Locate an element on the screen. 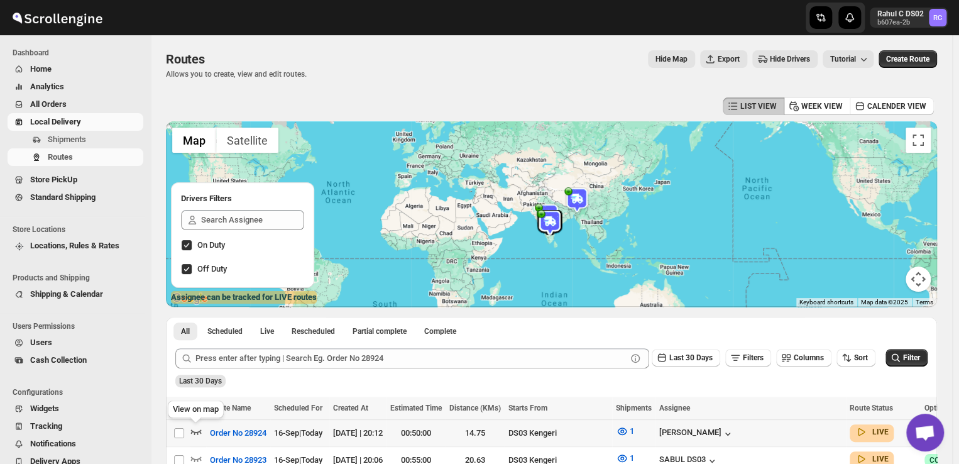 The image size is (959, 464). span: All Orders is located at coordinates (48, 104).